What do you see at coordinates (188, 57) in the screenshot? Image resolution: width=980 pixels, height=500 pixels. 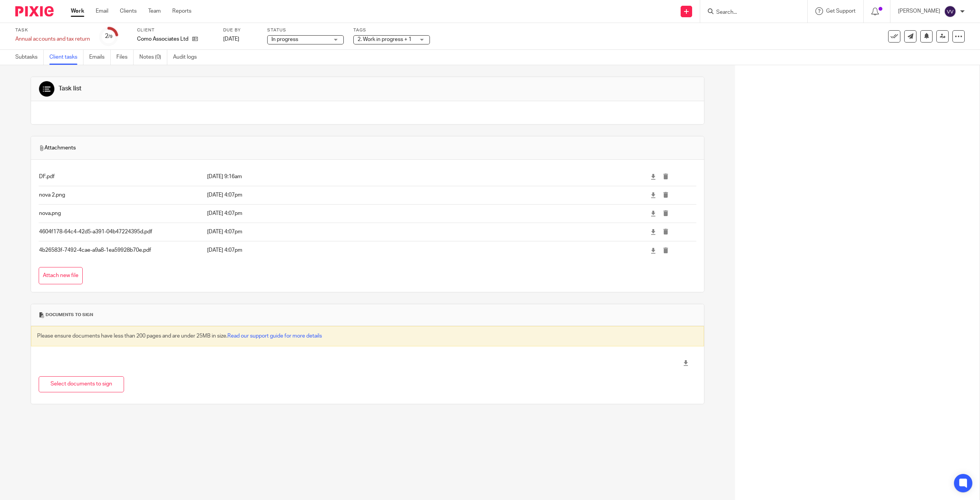 I see `a: Audit logs` at bounding box center [188, 57].